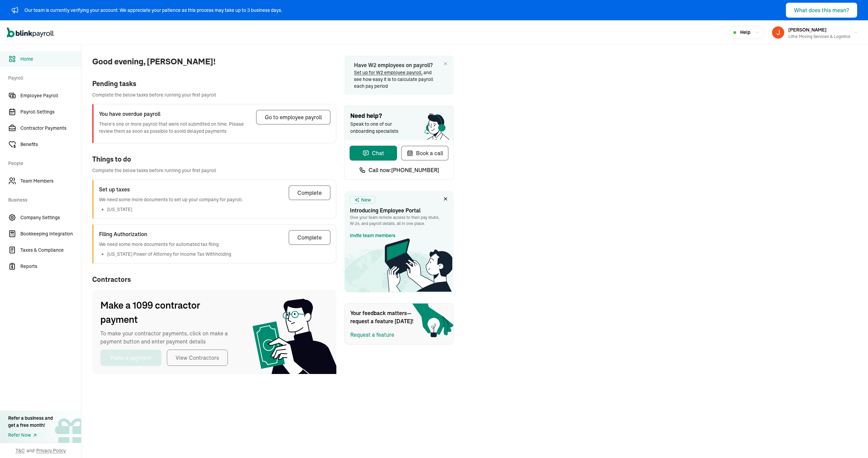 The width and height of the screenshot is (868, 458). I want to click on p: We need some more documents to set up your company for payroll., so click(171, 199).